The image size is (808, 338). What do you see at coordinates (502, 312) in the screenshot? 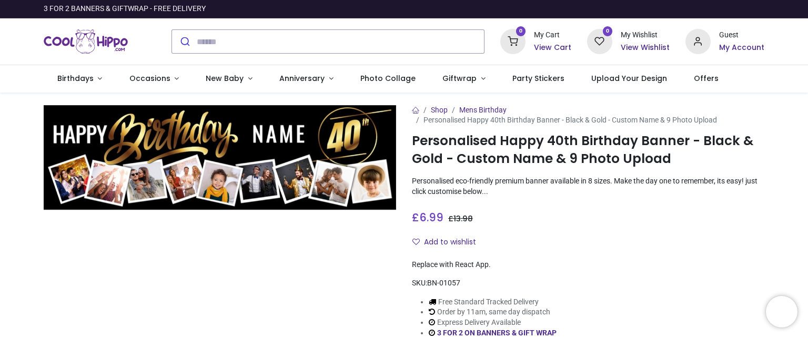
I see `li: Order by 11am, same day dispatch` at bounding box center [502, 312].